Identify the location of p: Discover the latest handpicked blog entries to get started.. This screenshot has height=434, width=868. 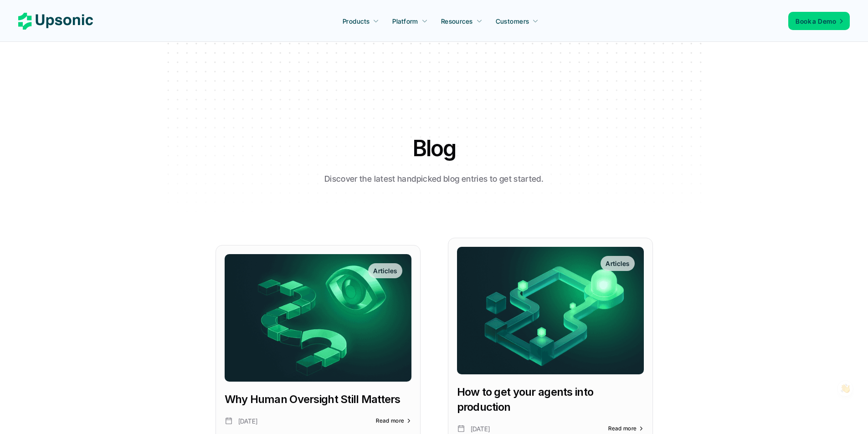
(434, 179).